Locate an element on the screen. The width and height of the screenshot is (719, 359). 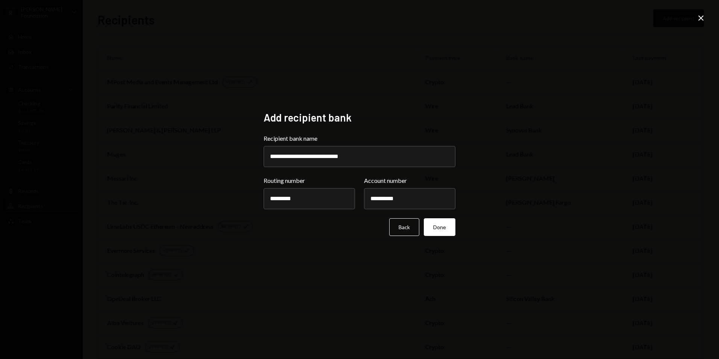
label: Recipient bank name is located at coordinates (360, 138).